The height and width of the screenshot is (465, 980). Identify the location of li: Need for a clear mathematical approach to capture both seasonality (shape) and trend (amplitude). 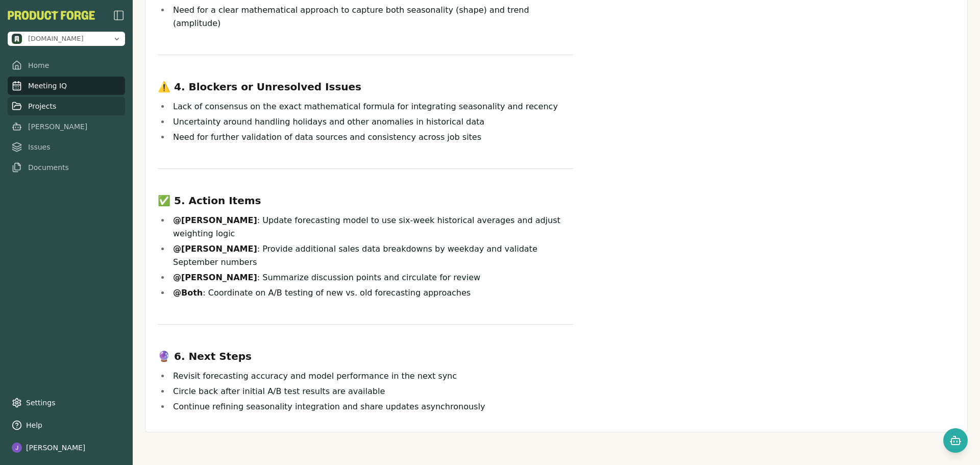
(371, 17).